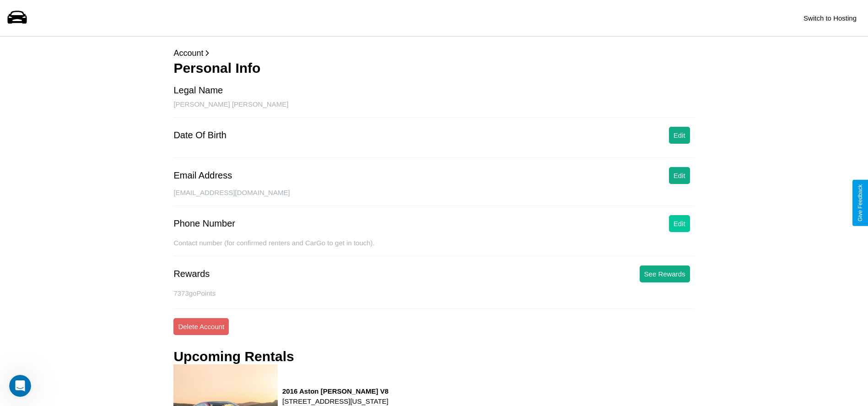 The height and width of the screenshot is (406, 868). Describe the element at coordinates (830, 18) in the screenshot. I see `button: Switch to Hosting` at that location.